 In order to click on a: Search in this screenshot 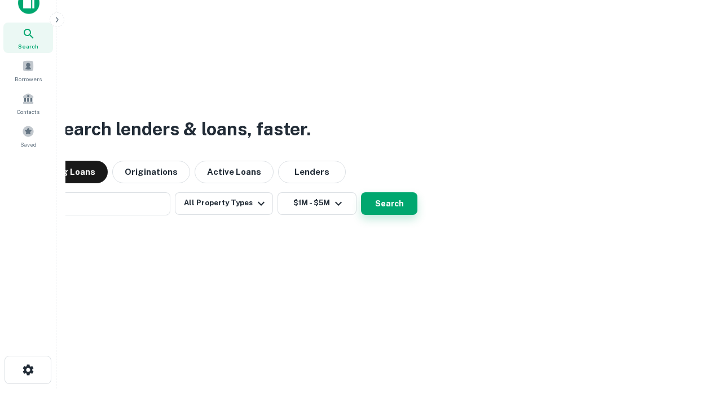, I will do `click(28, 38)`.